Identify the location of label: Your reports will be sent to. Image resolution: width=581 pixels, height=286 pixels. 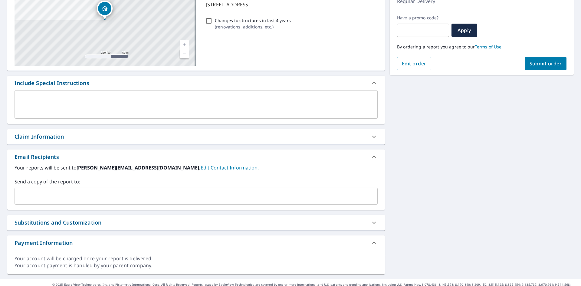
(196, 168).